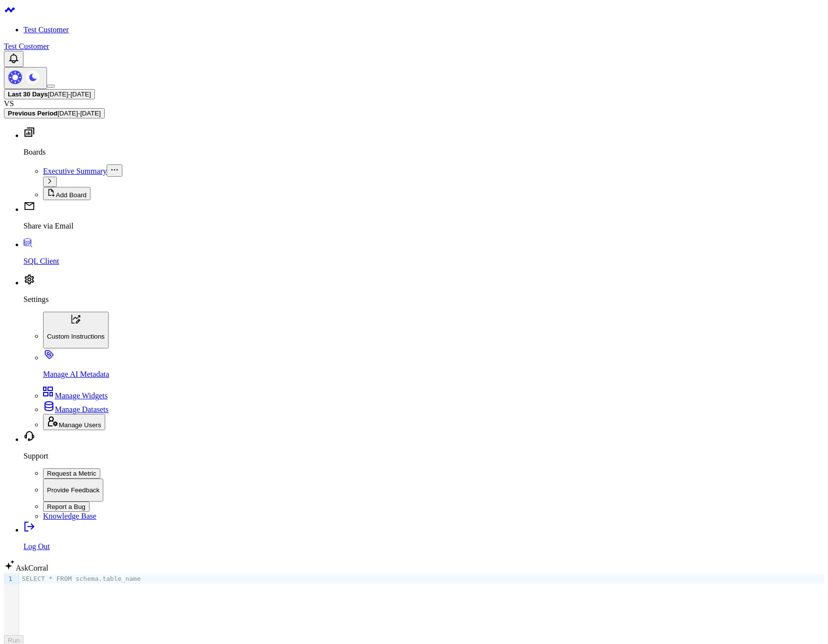 This screenshot has height=644, width=828. Describe the element at coordinates (433, 374) in the screenshot. I see `p: Manage AI Metadata` at that location.